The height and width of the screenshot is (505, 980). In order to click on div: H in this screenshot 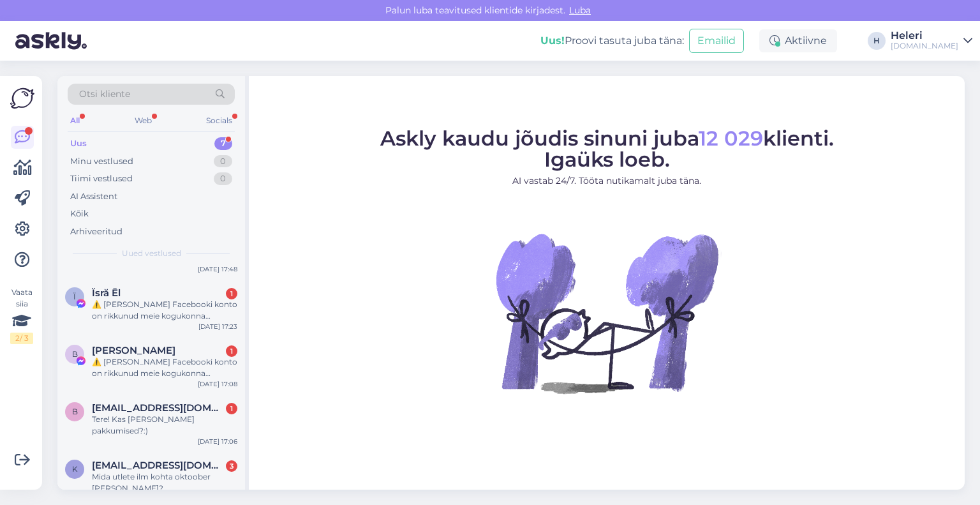, I will do `click(876, 41)`.